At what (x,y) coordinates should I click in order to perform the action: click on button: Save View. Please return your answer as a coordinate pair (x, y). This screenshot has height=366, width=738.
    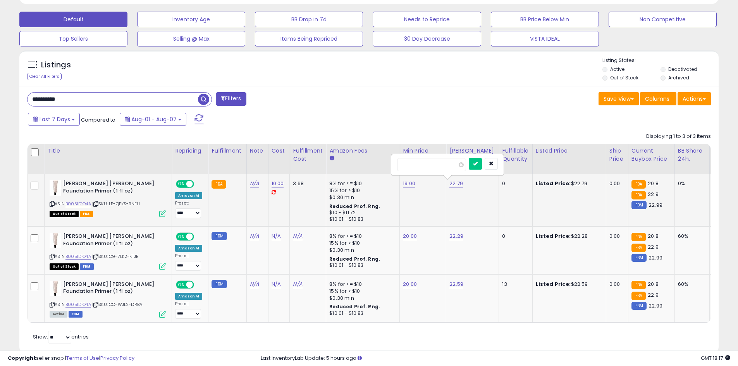
    Looking at the image, I should click on (619, 99).